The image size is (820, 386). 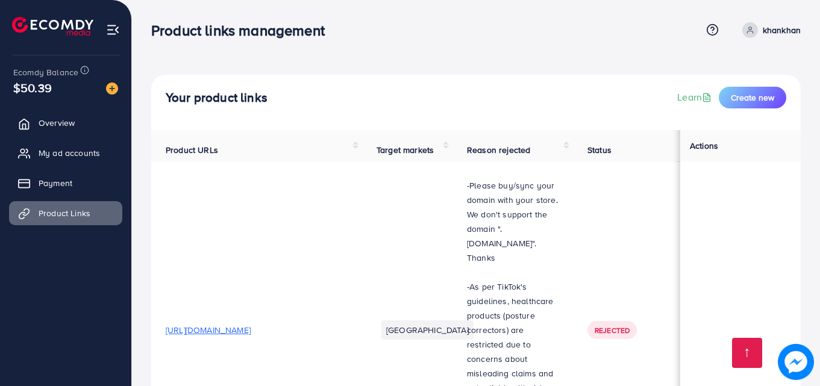 What do you see at coordinates (753, 98) in the screenshot?
I see `span: Create new` at bounding box center [753, 98].